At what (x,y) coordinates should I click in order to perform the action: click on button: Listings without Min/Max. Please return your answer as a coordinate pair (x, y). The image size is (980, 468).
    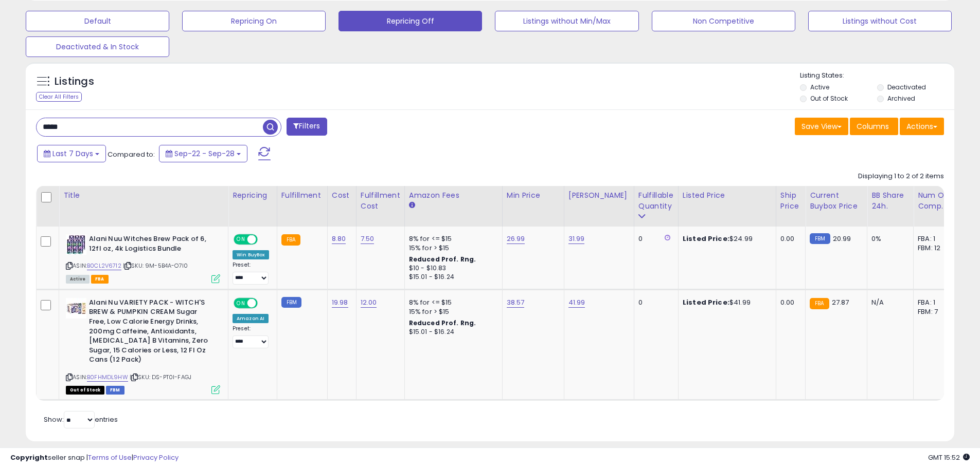
    Looking at the image, I should click on (567, 21).